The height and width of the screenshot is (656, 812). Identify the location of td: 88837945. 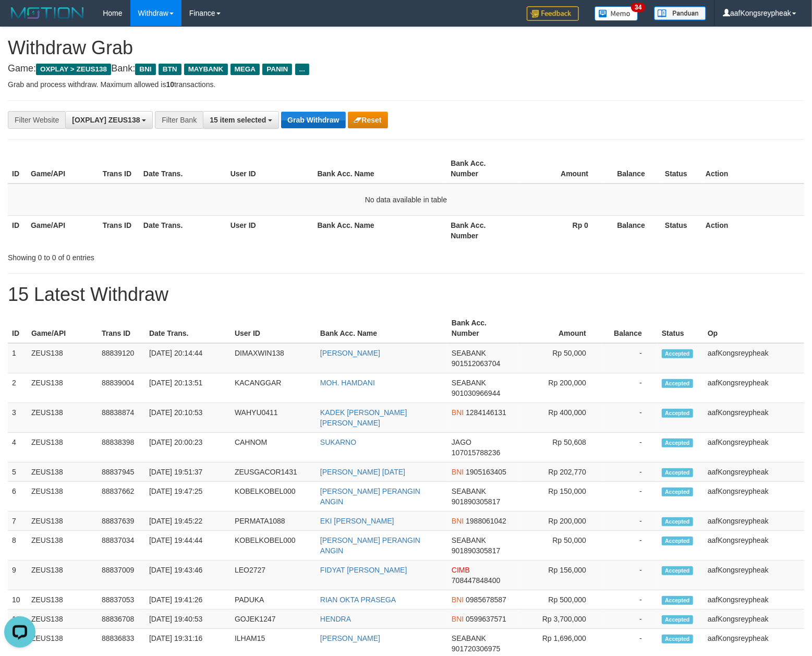
(121, 472).